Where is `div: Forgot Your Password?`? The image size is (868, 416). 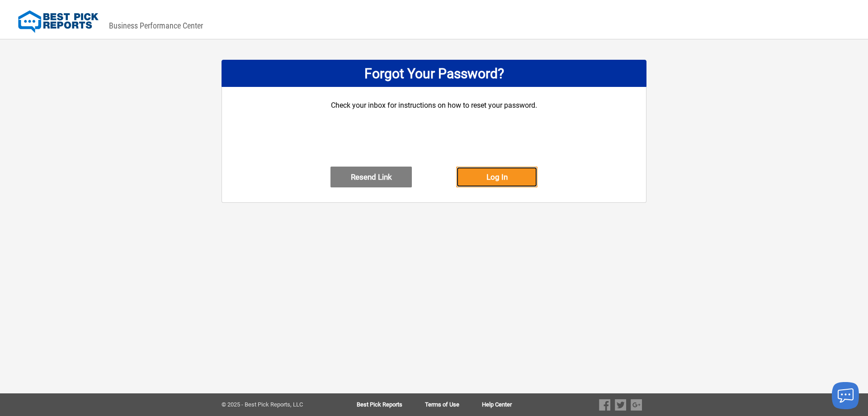 div: Forgot Your Password? is located at coordinates (434, 74).